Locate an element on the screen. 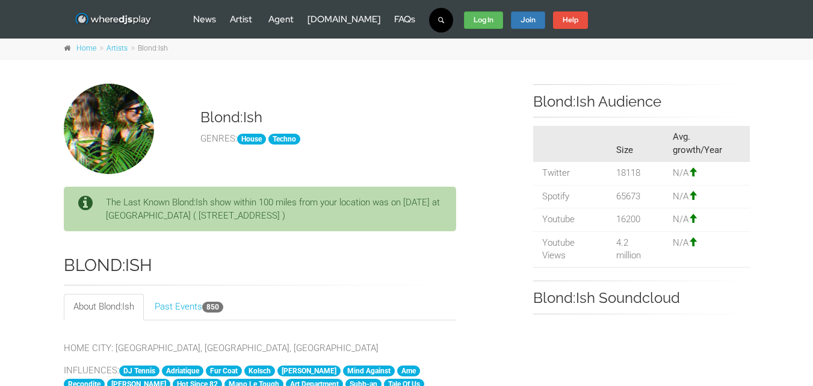  a: Join is located at coordinates (528, 20).